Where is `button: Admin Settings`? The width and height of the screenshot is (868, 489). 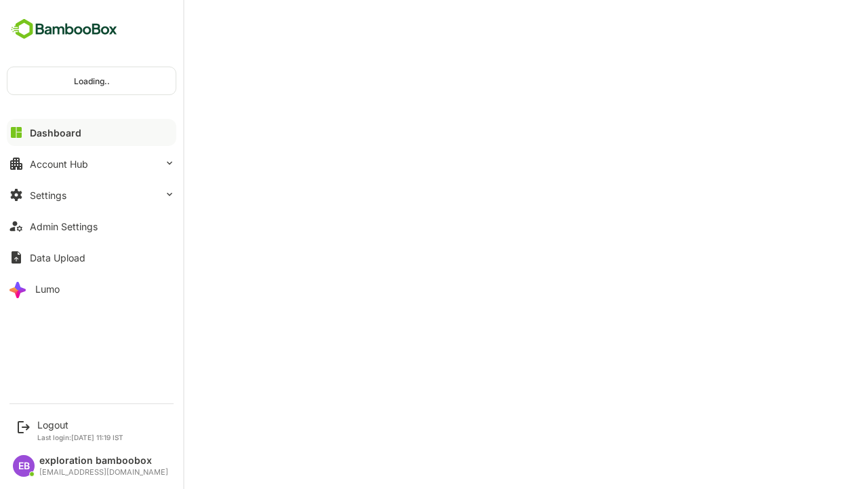 button: Admin Settings is located at coordinates (92, 226).